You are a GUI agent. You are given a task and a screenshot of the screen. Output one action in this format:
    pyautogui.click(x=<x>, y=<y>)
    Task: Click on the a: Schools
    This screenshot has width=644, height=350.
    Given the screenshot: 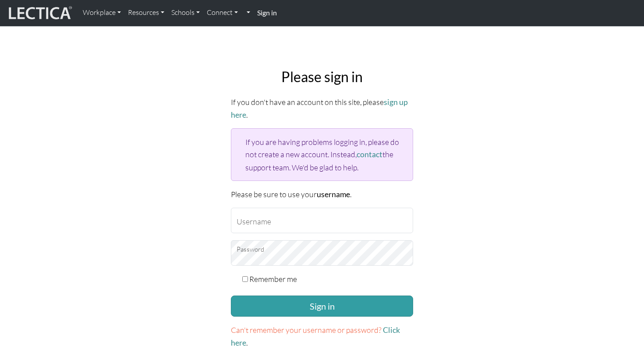 What is the action you would take?
    pyautogui.click(x=186, y=13)
    